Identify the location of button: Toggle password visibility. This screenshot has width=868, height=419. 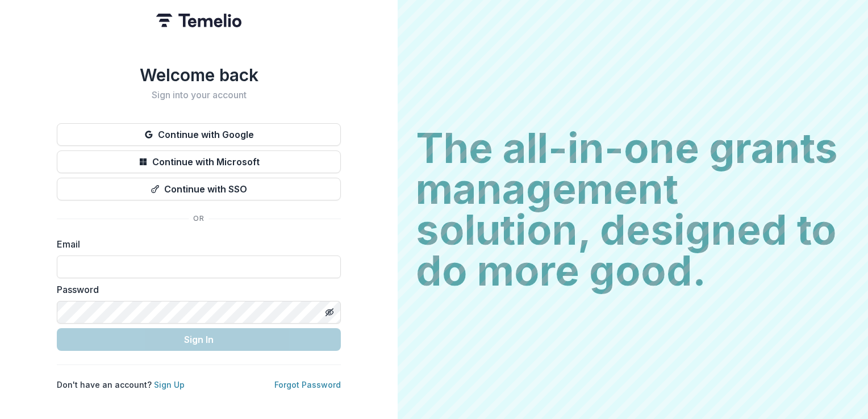
(329, 312).